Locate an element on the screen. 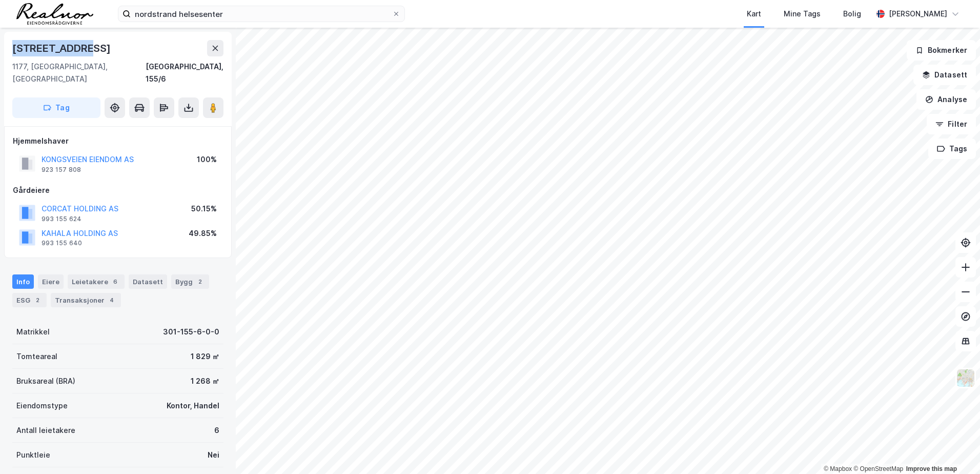  button: Analyse is located at coordinates (947, 99).